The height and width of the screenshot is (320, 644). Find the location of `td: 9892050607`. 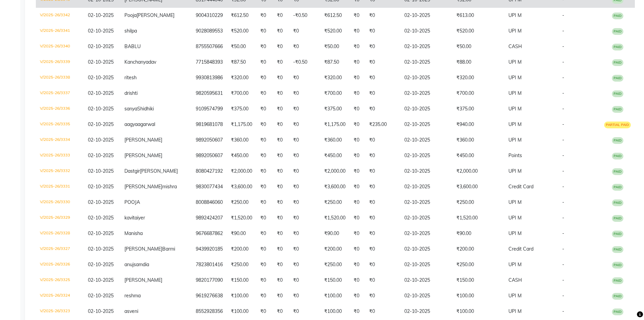

td: 9892050607 is located at coordinates (209, 140).